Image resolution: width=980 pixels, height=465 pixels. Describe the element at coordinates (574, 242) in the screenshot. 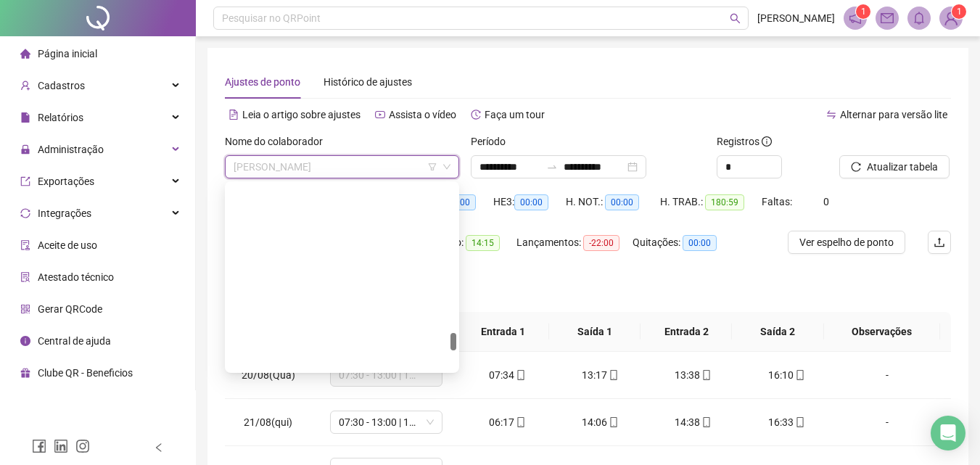

I see `div: Lançamentos:` at that location.